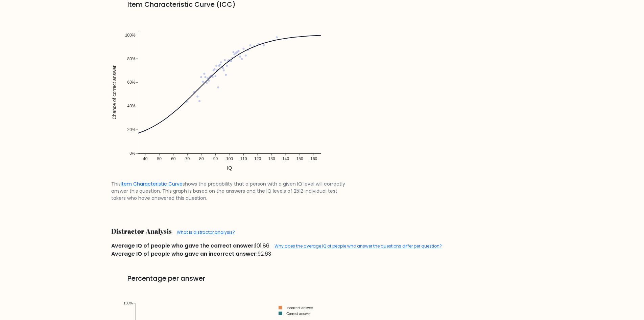 This screenshot has height=320, width=644. What do you see at coordinates (151, 184) in the screenshot?
I see `a: Item Characteristic Curve` at bounding box center [151, 184].